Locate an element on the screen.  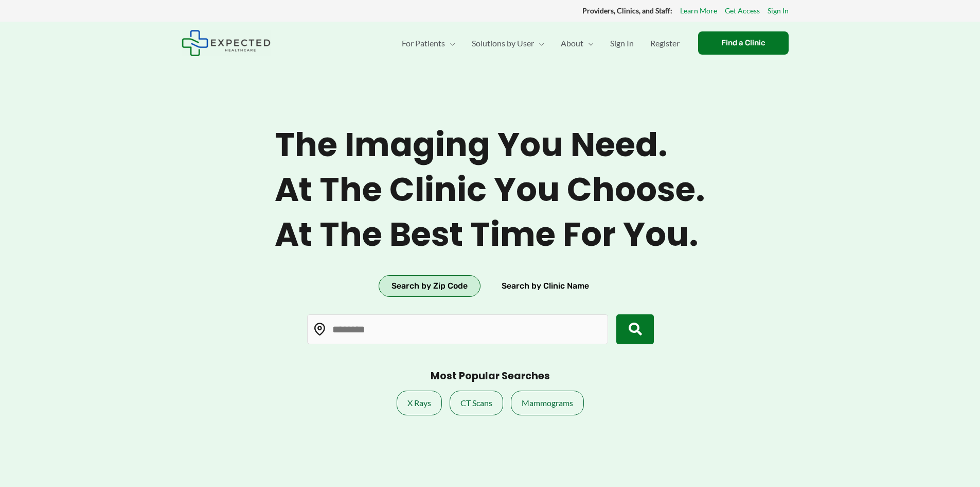
span: Solutions by User is located at coordinates (502, 43).